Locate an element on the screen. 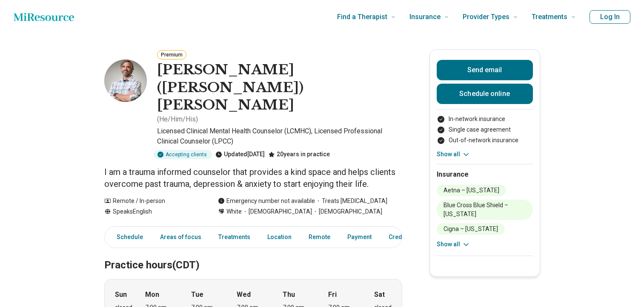 Image resolution: width=644 pixels, height=307 pixels. button: Log In is located at coordinates (609, 17).